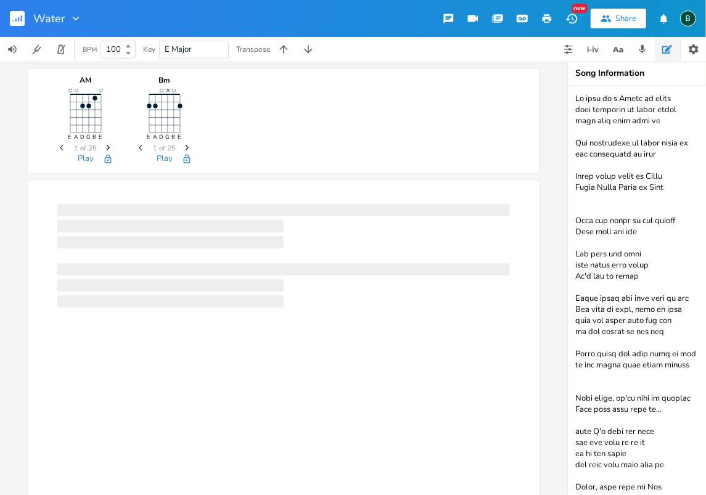  What do you see at coordinates (86, 80) in the screenshot?
I see `div: AM` at bounding box center [86, 80].